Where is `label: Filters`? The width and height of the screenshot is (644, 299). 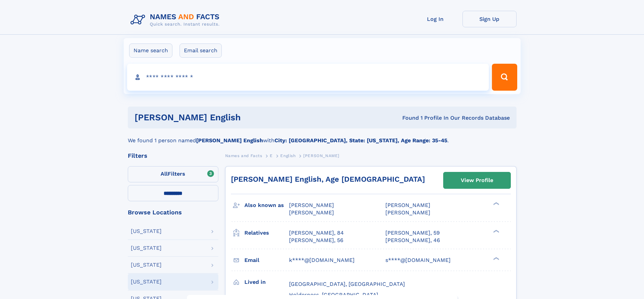
label: Filters is located at coordinates (173, 174).